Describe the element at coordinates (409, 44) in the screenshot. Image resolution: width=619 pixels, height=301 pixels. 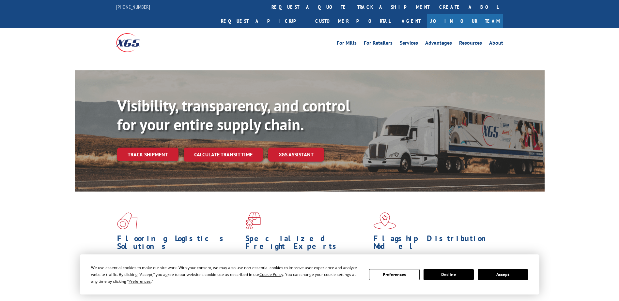
I see `a: Services` at that location.